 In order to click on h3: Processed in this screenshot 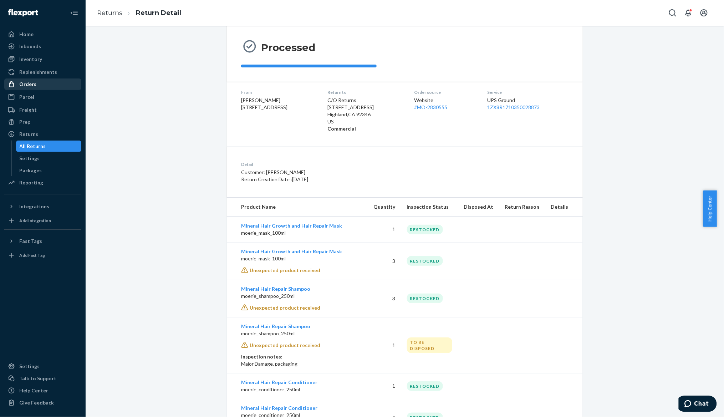, I will do `click(288, 47)`.